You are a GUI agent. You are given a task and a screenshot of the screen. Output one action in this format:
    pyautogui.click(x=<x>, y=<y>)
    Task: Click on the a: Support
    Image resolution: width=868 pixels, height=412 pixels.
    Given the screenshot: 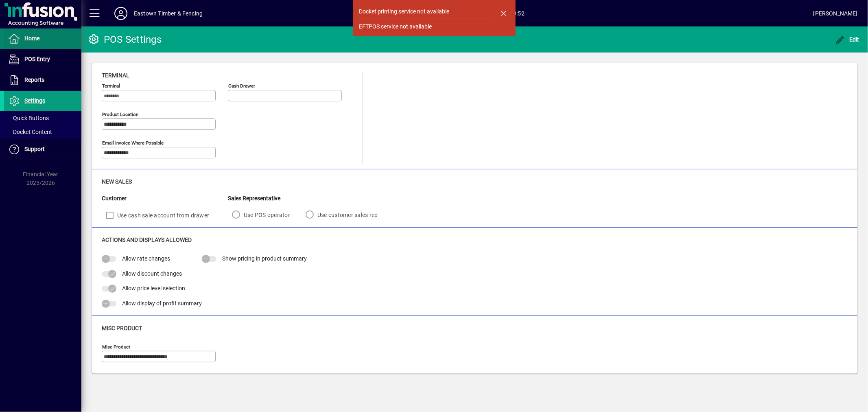 What is the action you would take?
    pyautogui.click(x=42, y=149)
    